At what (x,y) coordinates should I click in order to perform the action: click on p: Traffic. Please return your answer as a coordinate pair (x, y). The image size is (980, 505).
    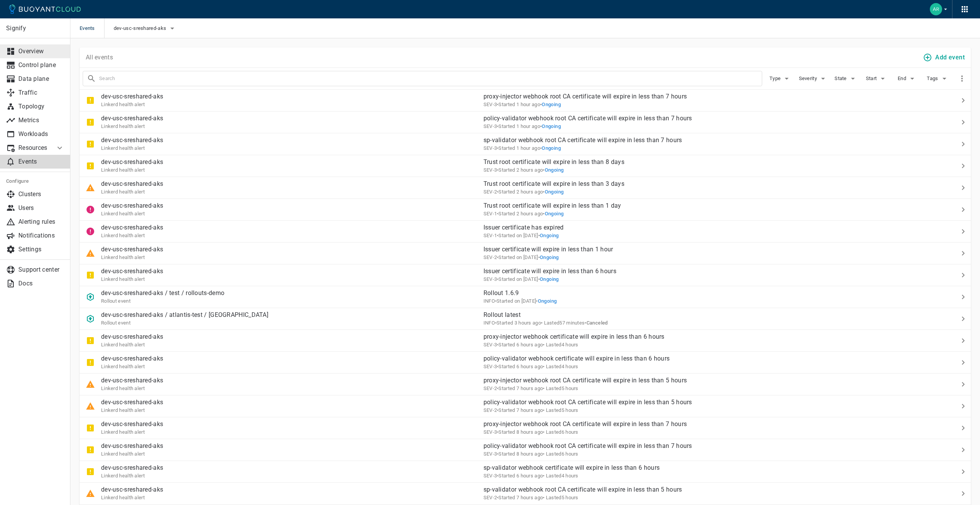
    Looking at the image, I should click on (41, 92).